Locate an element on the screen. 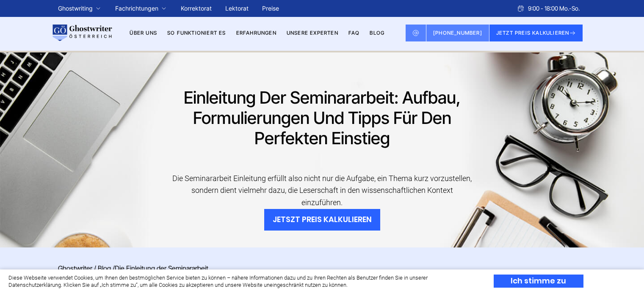 The width and height of the screenshot is (644, 294). div: Die Seminararbeit Einleitung erfüllt also nicht nur die Aufgabe, ein Thema kurz vorzustellen, son... is located at coordinates (322, 191).